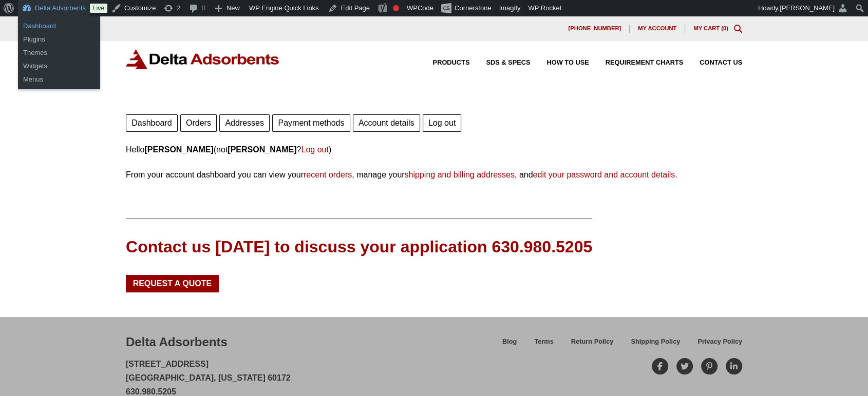  What do you see at coordinates (203, 59) in the screenshot?
I see `img: Delta Adsorbents` at bounding box center [203, 59].